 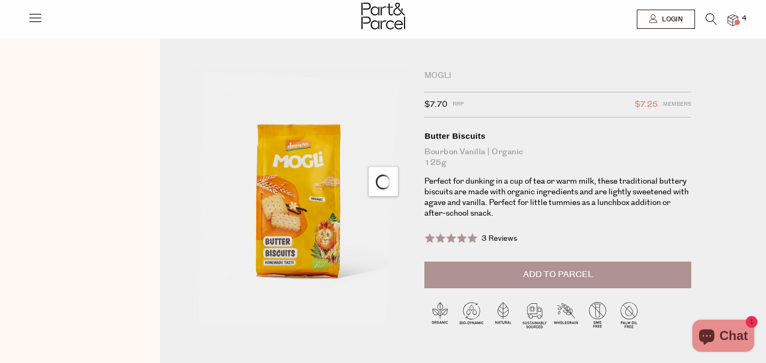 I want to click on img: P_P-ICONS-Live_Bec_V11_Wholegrain.svg, so click(x=566, y=314).